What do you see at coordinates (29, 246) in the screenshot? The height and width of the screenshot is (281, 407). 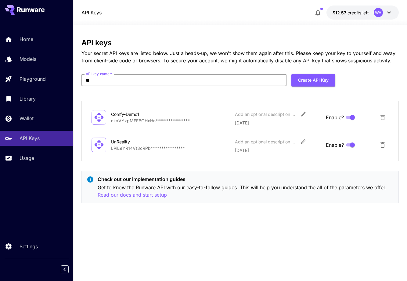 I see `p: Settings` at bounding box center [29, 246].